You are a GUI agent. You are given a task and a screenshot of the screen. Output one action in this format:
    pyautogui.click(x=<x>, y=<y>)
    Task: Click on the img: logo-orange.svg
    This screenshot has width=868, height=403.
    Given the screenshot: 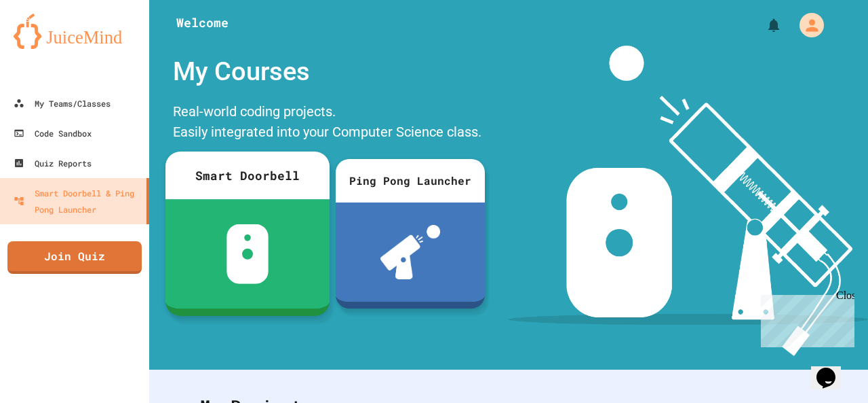 What is the action you would take?
    pyautogui.click(x=74, y=31)
    